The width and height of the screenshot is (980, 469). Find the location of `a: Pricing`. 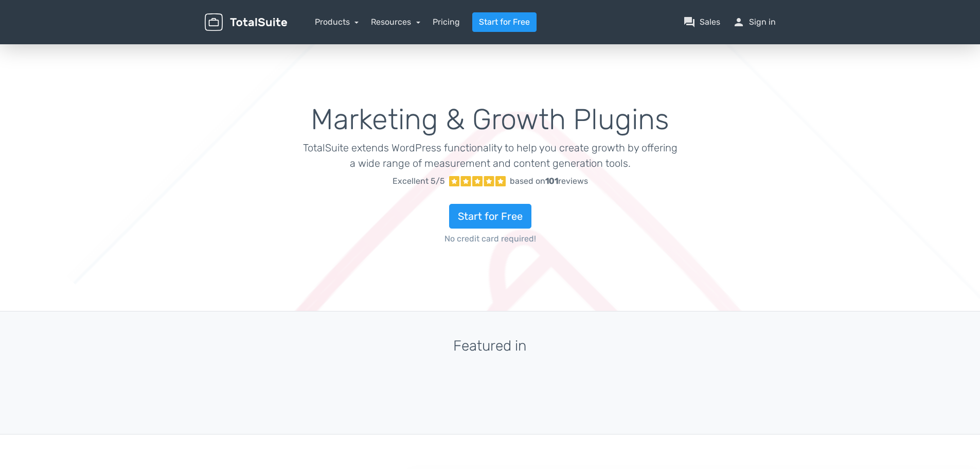

a: Pricing is located at coordinates (446, 22).